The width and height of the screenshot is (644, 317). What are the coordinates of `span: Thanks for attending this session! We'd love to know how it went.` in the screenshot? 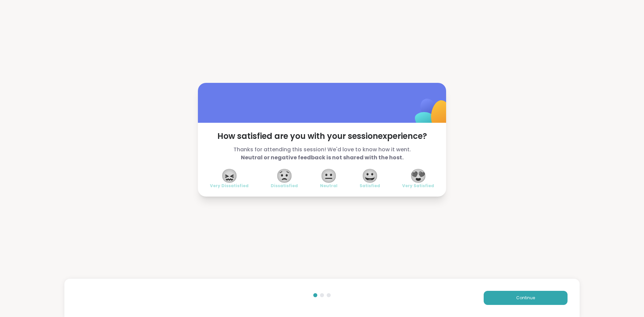 It's located at (322, 153).